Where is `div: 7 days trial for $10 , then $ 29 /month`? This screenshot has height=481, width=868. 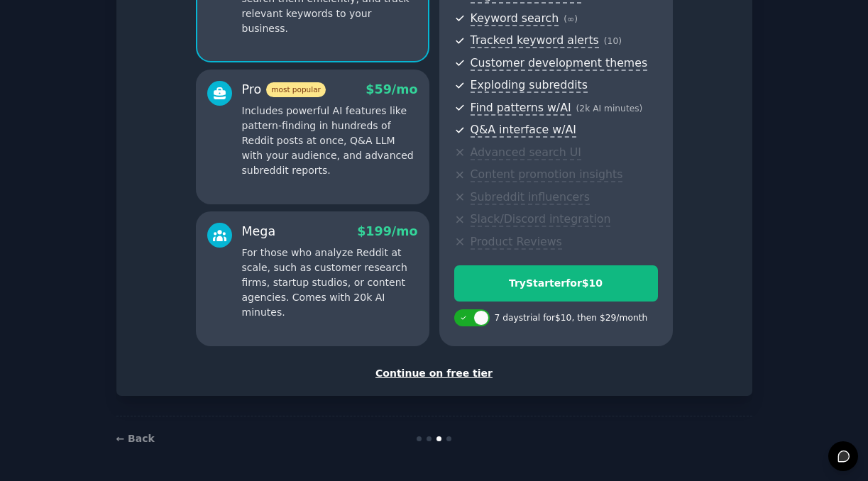 div: 7 days trial for $10 , then $ 29 /month is located at coordinates (571, 318).